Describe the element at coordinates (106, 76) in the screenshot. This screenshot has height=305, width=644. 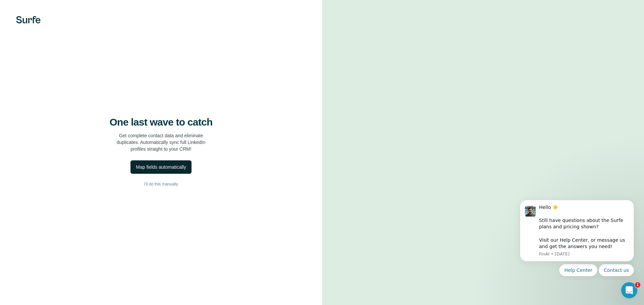
I see `button: Quick reply: Contact us` at that location.